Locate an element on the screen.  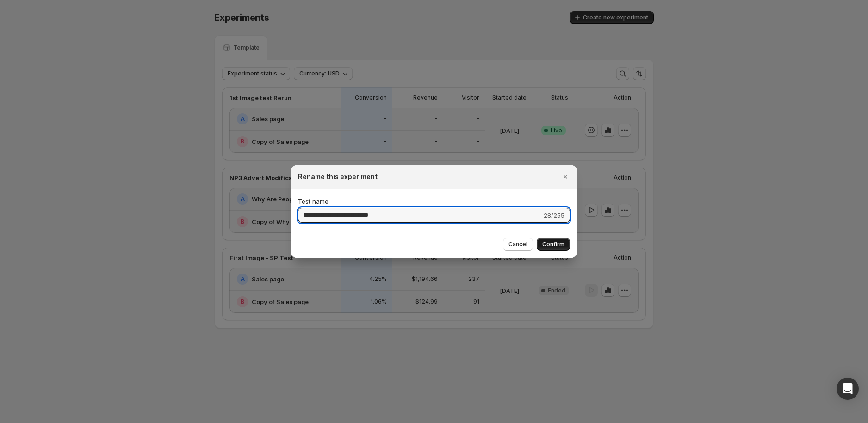
span: Cancel is located at coordinates (518, 245).